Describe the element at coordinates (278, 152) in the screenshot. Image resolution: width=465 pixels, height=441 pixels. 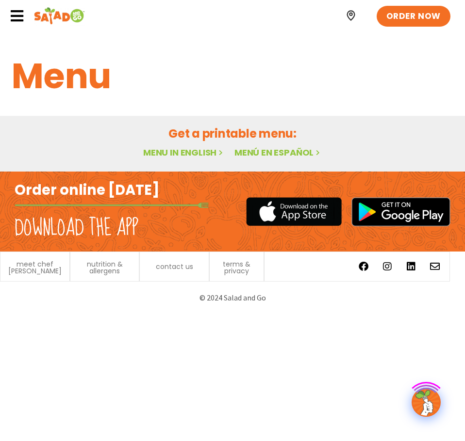
I see `a: Menú en español` at that location.